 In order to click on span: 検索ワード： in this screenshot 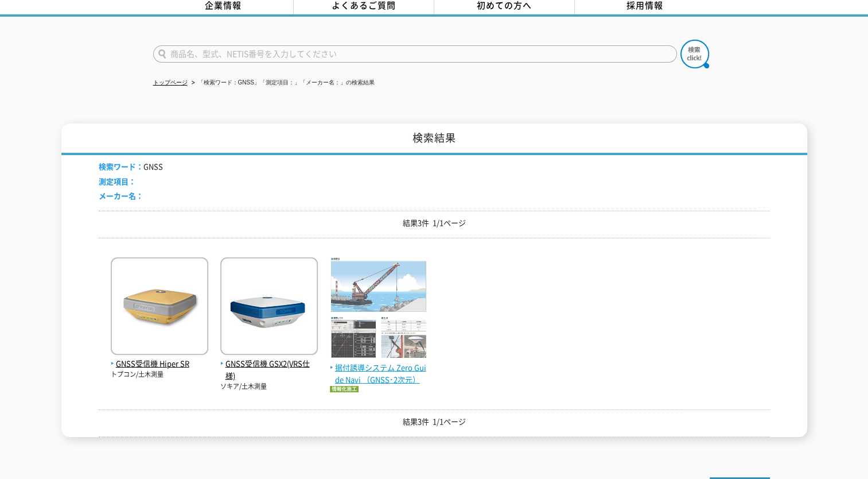, I will do `click(121, 166)`.